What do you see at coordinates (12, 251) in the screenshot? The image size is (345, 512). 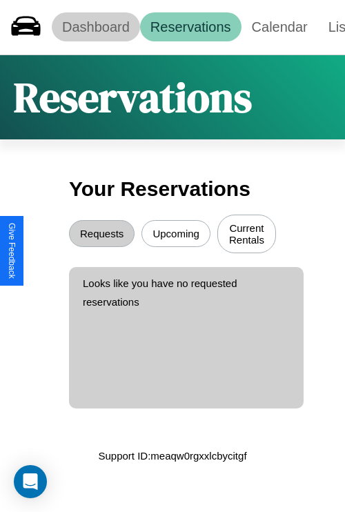 I see `div: Give Feedback` at bounding box center [12, 251].